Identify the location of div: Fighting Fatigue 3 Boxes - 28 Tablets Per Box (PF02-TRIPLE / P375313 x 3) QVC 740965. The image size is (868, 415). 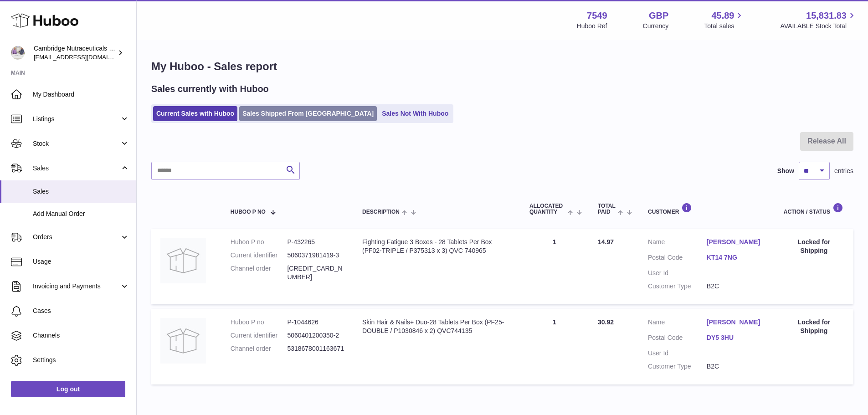
(437, 247).